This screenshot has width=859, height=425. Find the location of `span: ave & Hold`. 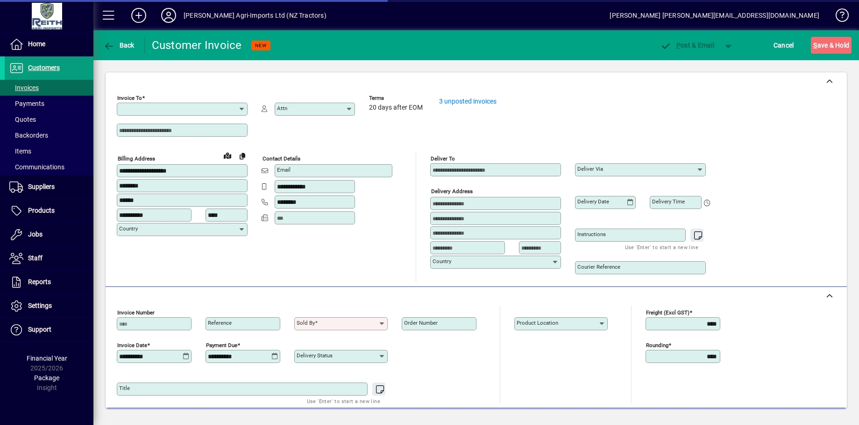

span: ave & Hold is located at coordinates (831, 45).